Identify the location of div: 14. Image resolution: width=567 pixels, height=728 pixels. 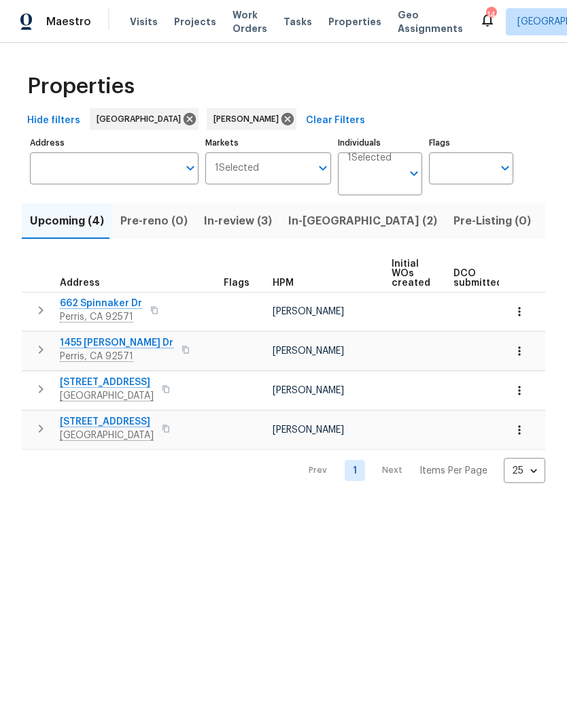
(491, 15).